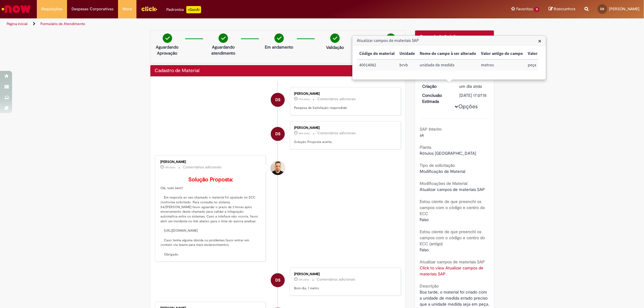  I want to click on p: Validação, so click(335, 48).